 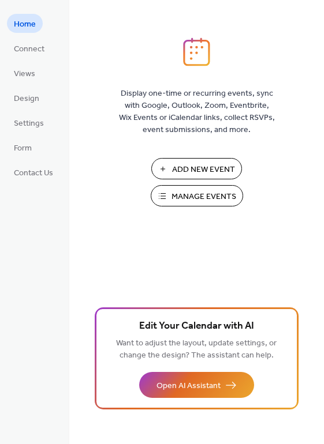 I want to click on button: Open AI Assistant, so click(x=196, y=385).